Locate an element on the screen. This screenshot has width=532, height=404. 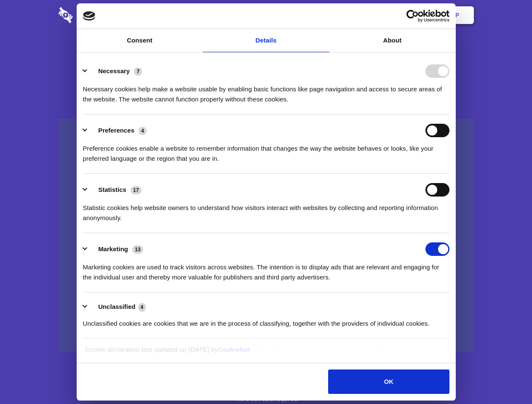
a: Pricing is located at coordinates (265, 15).